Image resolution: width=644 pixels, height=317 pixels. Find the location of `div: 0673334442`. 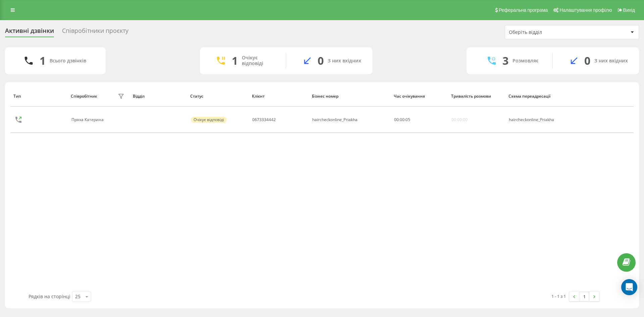

div: 0673334442 is located at coordinates (264, 120).